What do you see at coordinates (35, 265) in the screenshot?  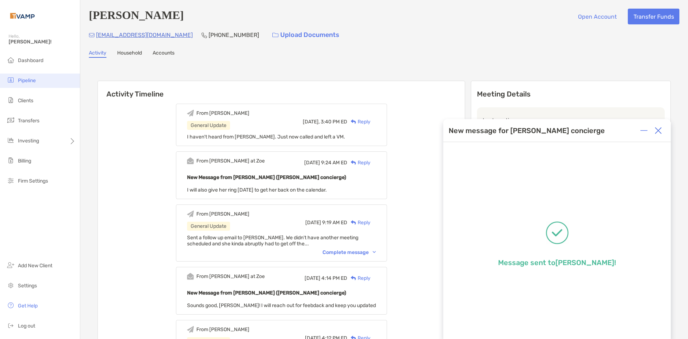 I see `span: Add New Client` at bounding box center [35, 265].